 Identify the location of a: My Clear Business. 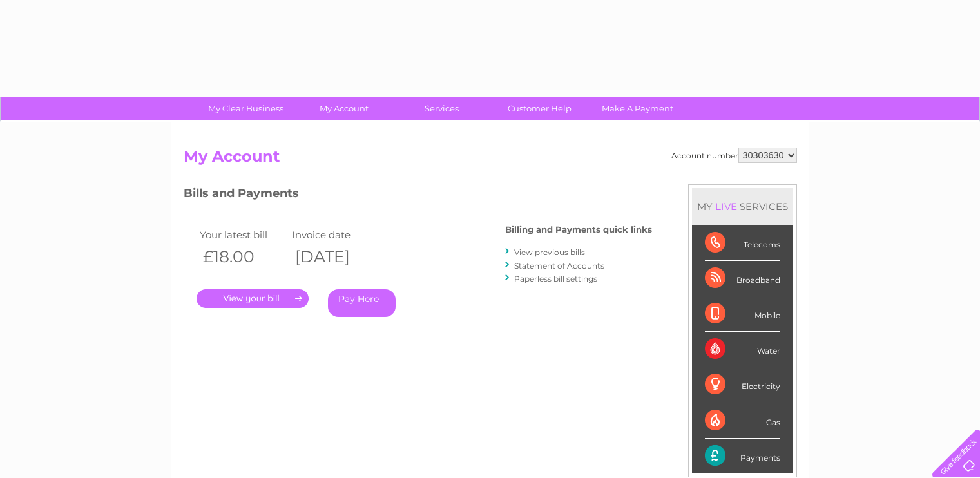
(246, 108).